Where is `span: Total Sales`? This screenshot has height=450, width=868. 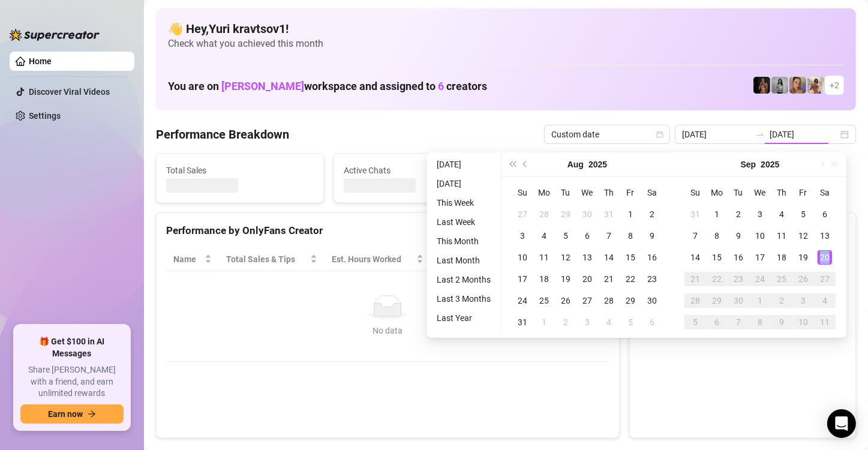 span: Total Sales is located at coordinates (240, 170).